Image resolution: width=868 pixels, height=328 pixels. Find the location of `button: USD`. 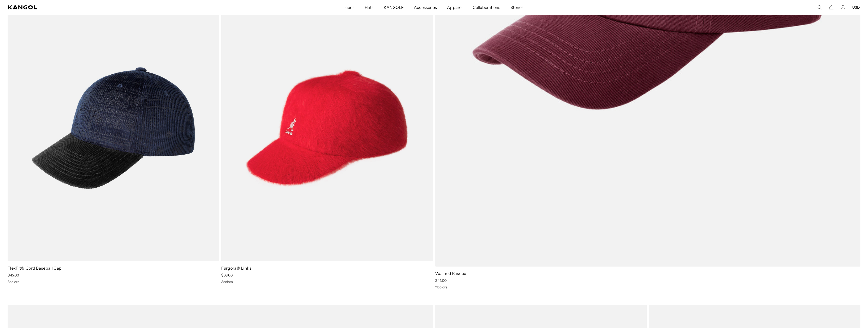

button: USD is located at coordinates (856, 7).